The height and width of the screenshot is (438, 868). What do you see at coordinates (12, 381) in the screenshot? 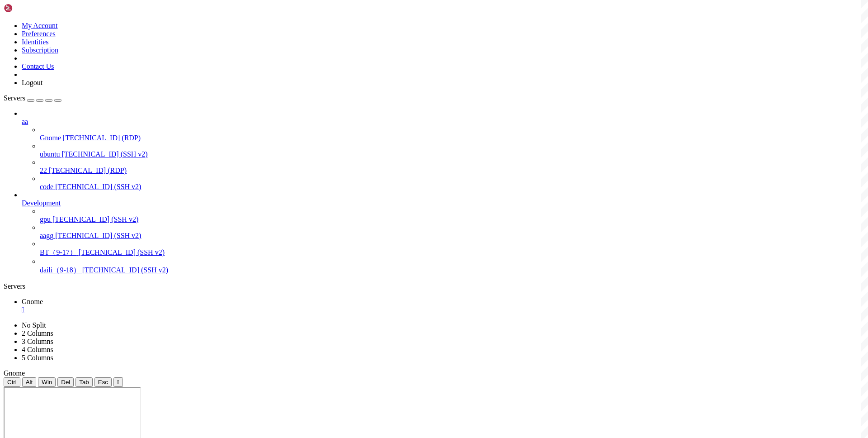
I see `button: Ctrl` at bounding box center [12, 381].